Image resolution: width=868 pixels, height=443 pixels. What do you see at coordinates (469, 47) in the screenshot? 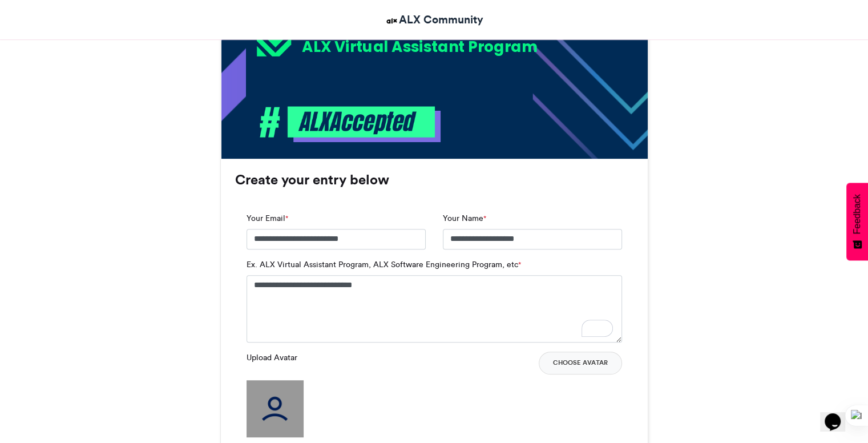
I see `div: ALX Virtual Assistant Program` at bounding box center [469, 47].